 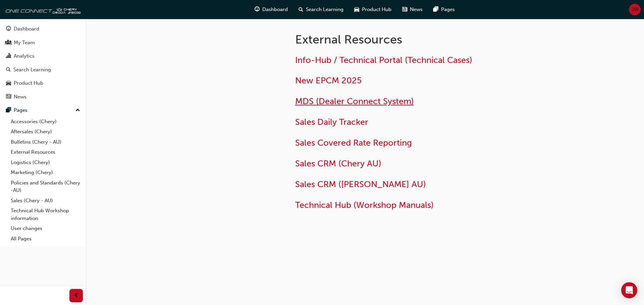 What do you see at coordinates (373, 10) in the screenshot?
I see `a: car-iconProduct Hub` at bounding box center [373, 10].